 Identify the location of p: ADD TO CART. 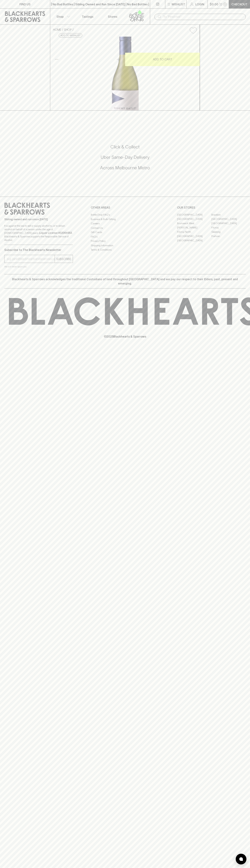
(163, 60).